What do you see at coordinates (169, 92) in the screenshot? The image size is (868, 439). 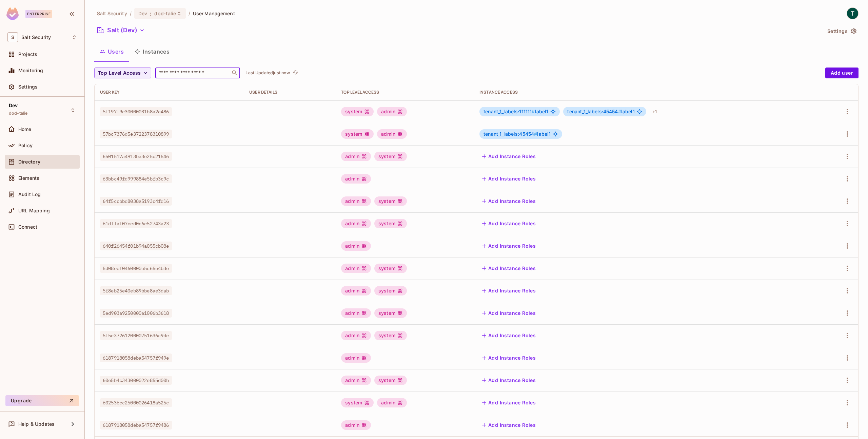 I see `div: User Key` at bounding box center [169, 92].